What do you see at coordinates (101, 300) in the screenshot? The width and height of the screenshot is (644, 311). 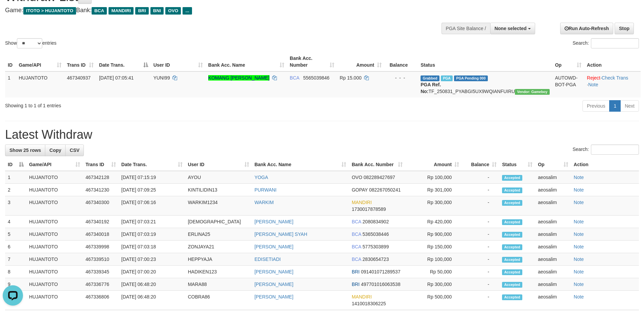 I see `td: 467336806` at bounding box center [101, 300].